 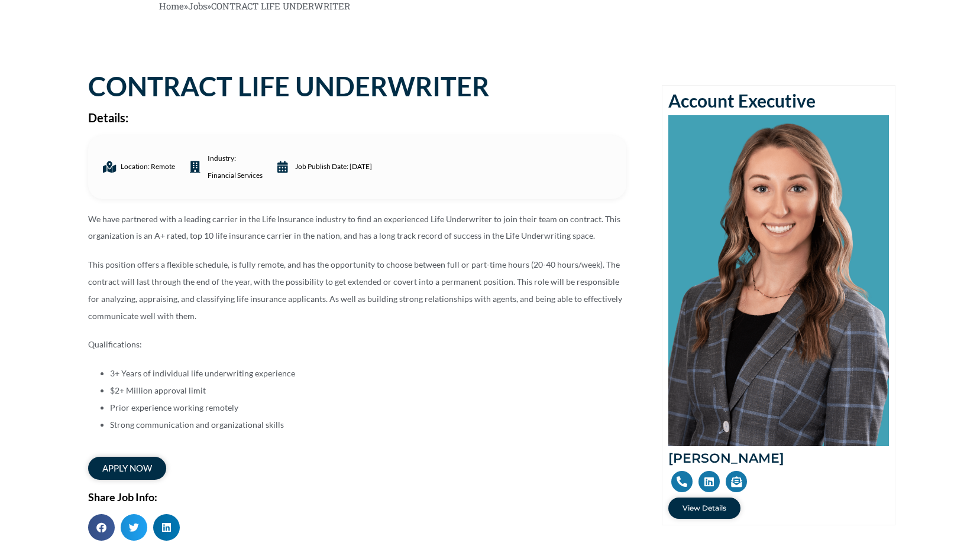 What do you see at coordinates (357, 345) in the screenshot?
I see `p: Qualifications:` at bounding box center [357, 345].